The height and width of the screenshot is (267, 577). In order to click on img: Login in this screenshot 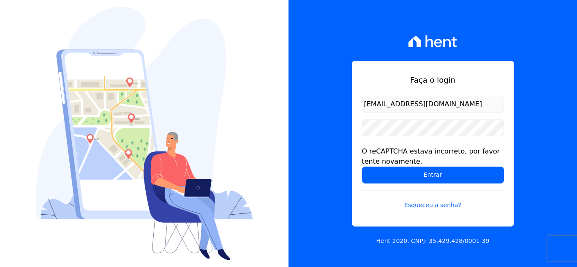, I will do `click(144, 133)`.